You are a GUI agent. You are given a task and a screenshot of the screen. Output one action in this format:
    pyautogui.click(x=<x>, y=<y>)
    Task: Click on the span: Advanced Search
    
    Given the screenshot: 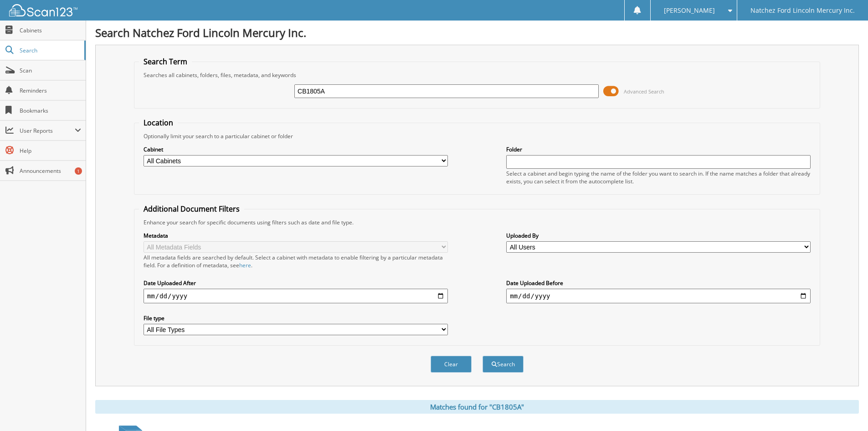 What is the action you would take?
    pyautogui.click(x=644, y=91)
    